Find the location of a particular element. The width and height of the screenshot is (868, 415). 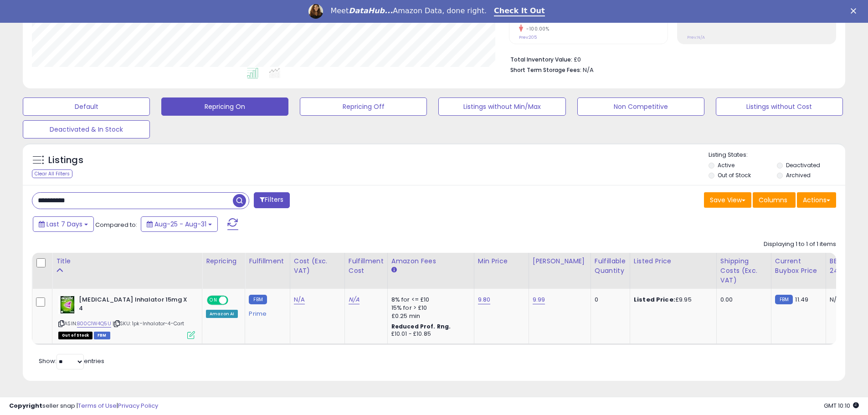

div: £10.01 - £10.85 is located at coordinates (429, 334).